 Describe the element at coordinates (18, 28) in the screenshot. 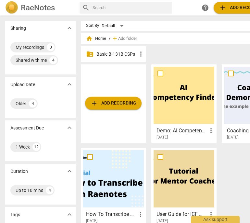

I see `p: Sharing` at that location.